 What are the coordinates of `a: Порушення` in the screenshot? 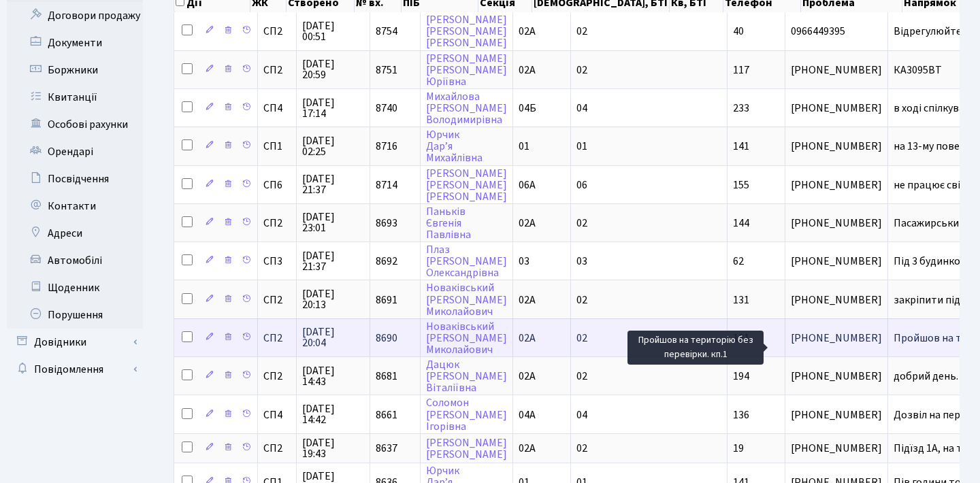 It's located at (75, 315).